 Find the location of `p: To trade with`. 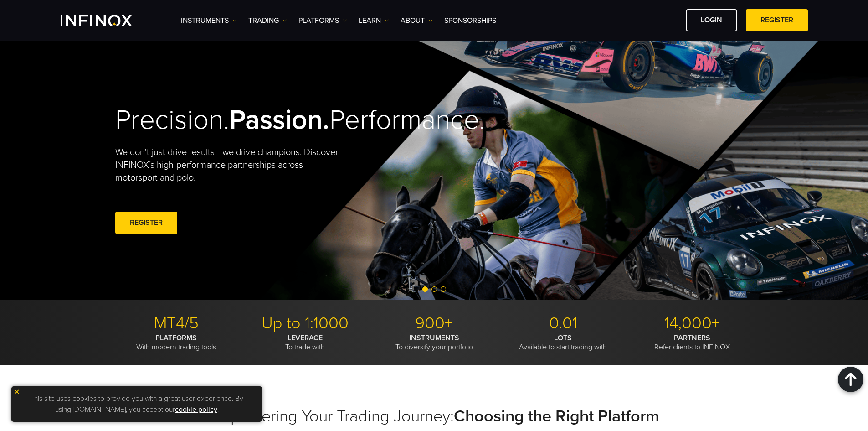

p: To trade with is located at coordinates (306, 342).